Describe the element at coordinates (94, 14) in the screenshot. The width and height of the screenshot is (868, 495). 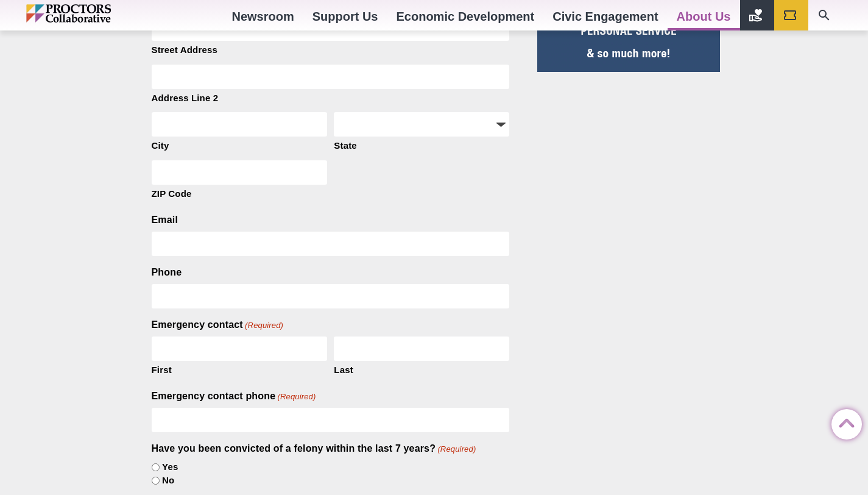
I see `img: Proctors logo` at that location.